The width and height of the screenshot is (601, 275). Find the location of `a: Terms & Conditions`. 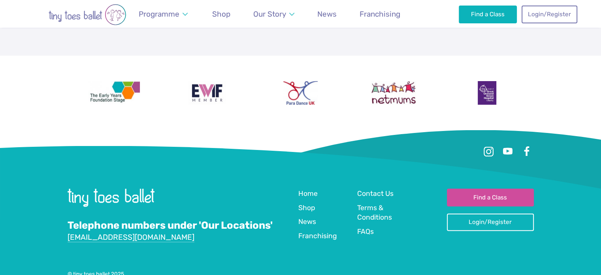

a: Terms & Conditions is located at coordinates (383, 213).